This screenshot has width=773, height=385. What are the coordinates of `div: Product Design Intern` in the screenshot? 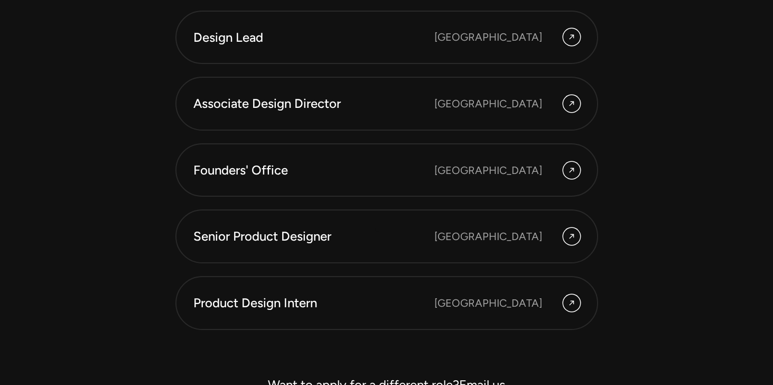 It's located at (314, 303).